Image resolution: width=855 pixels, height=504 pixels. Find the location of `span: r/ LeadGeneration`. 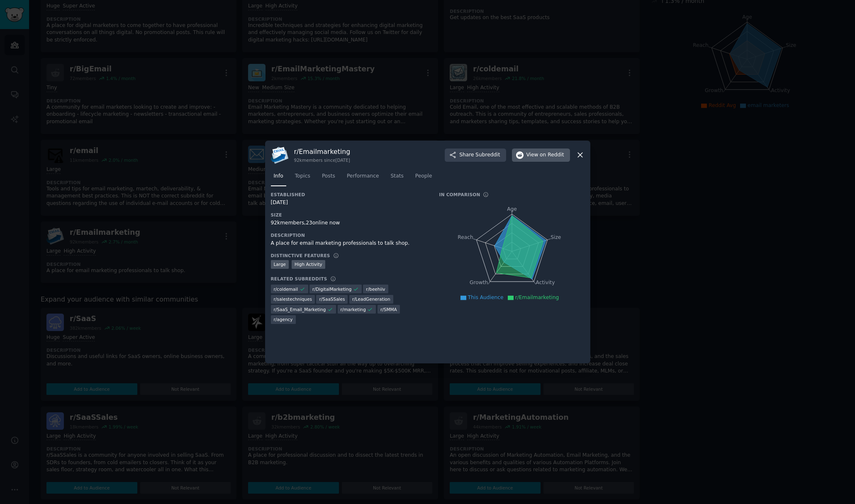

span: r/ LeadGeneration is located at coordinates (371, 299).